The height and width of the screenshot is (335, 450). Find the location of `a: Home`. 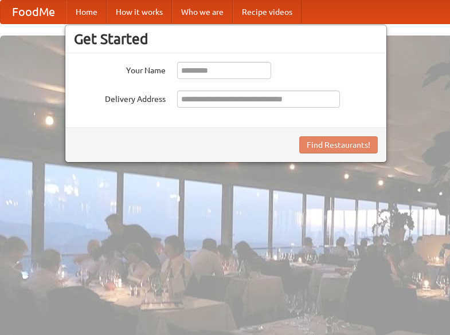

a: Home is located at coordinates (87, 12).